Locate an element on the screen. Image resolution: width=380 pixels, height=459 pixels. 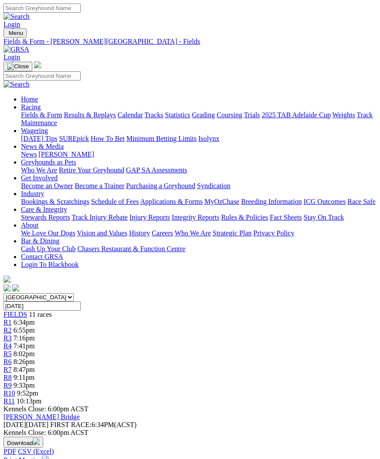
a: Weights is located at coordinates (344, 115).